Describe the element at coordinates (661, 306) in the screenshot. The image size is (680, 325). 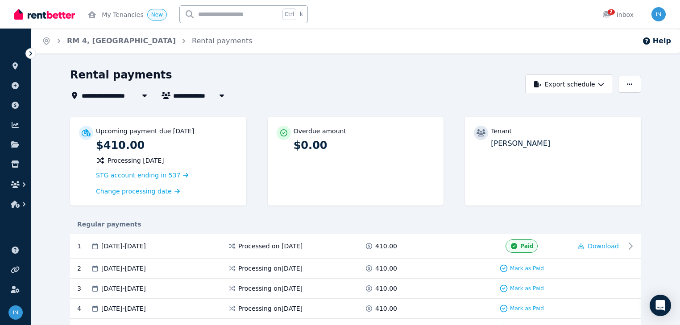
I see `div: Open Intercom Messenger` at that location.